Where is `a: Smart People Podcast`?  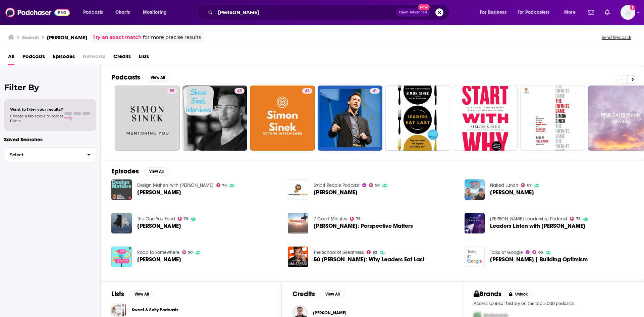
a: Smart People Podcast is located at coordinates (336, 185).